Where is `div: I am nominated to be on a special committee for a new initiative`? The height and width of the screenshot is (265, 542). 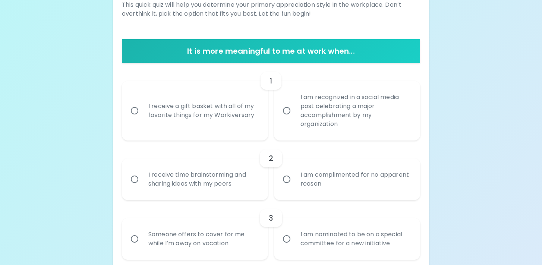 div: I am nominated to be on a special committee for a new initiative is located at coordinates (355, 239).